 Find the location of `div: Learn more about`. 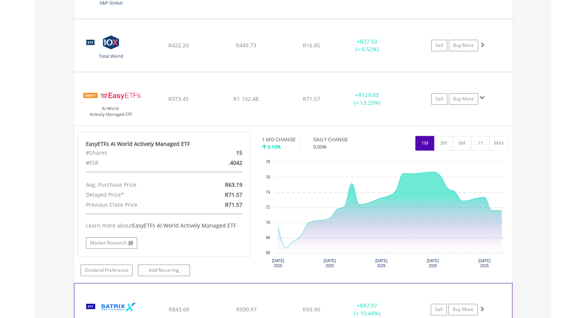

div: Learn more about is located at coordinates (164, 226).